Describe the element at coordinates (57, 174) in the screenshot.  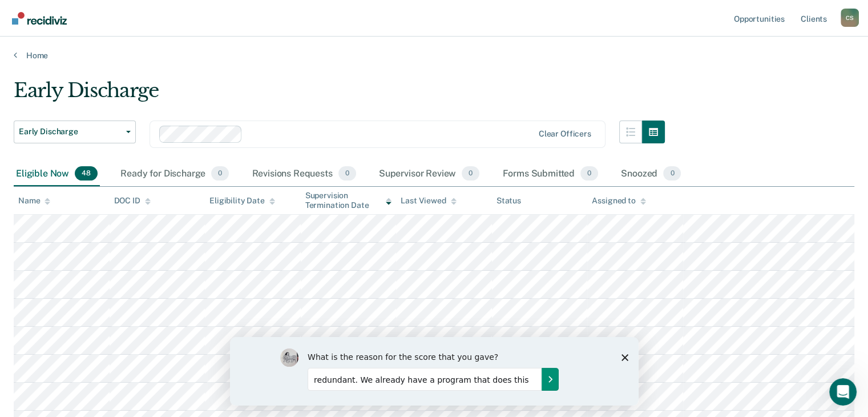
I see `div: Eligible Now48` at that location.